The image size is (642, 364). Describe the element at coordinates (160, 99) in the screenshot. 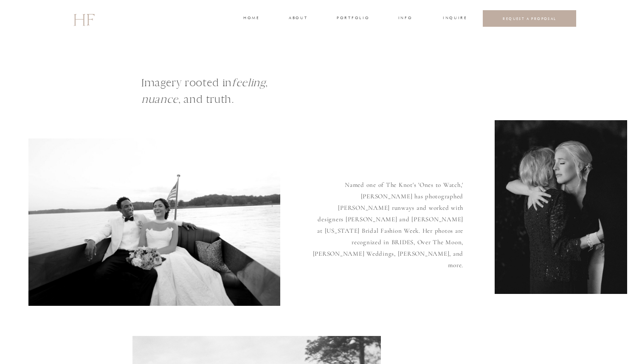

I see `i: nuance` at that location.